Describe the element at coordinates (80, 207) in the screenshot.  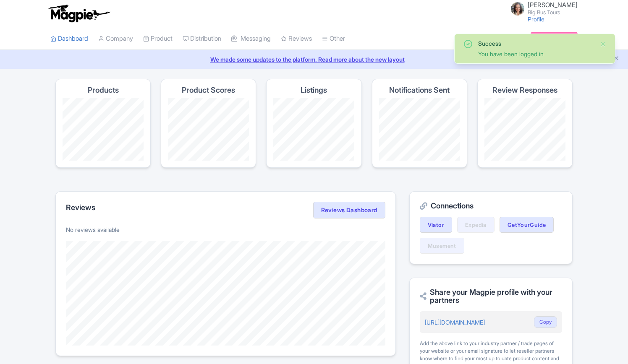
I see `h2: Reviews` at that location.